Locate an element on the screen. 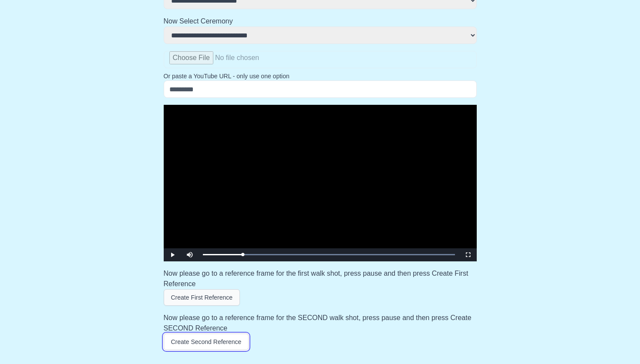  button: Create First Reference is located at coordinates (202, 298).